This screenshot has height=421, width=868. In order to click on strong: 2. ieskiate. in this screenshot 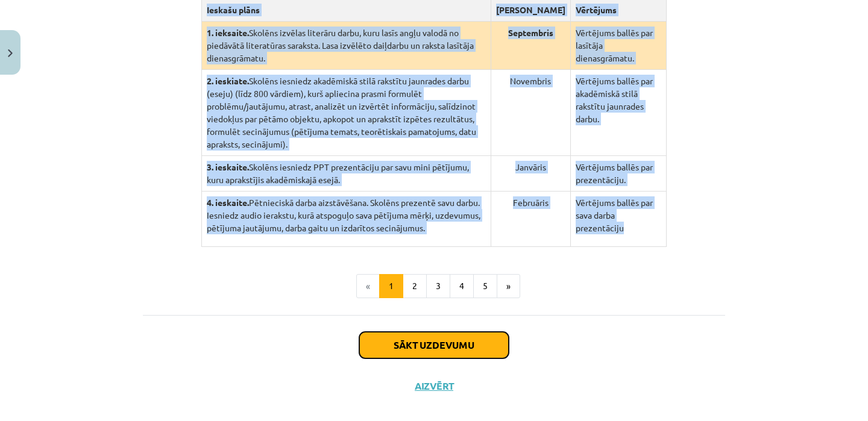, I will do `click(228, 81)`.